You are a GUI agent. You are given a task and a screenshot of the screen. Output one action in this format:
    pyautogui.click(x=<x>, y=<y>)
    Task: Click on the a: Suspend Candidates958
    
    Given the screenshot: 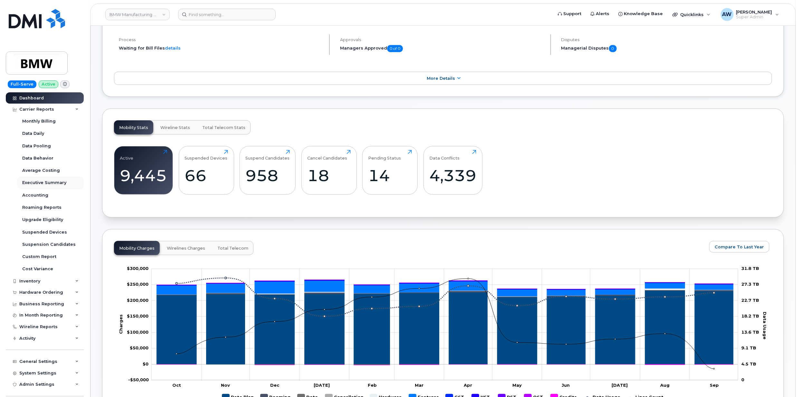 What is the action you would take?
    pyautogui.click(x=267, y=171)
    